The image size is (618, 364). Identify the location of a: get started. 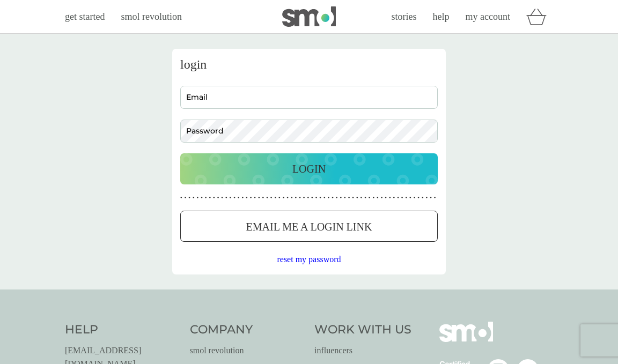
(85, 17).